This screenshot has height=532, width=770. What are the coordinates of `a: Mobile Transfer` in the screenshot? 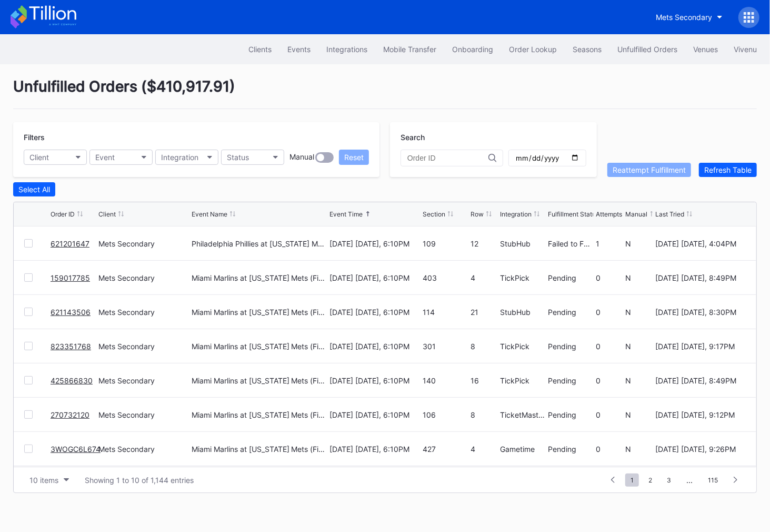 It's located at (409, 49).